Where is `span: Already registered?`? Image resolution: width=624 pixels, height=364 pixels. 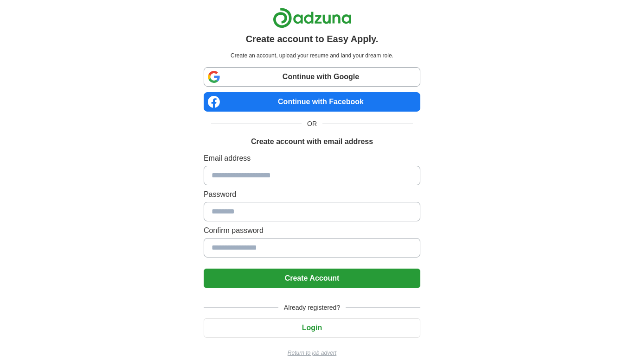 span: Already registered? is located at coordinates (311, 308).